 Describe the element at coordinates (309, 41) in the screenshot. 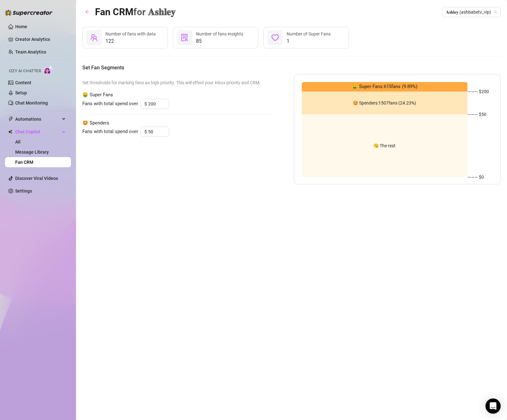

I see `span: 1` at that location.